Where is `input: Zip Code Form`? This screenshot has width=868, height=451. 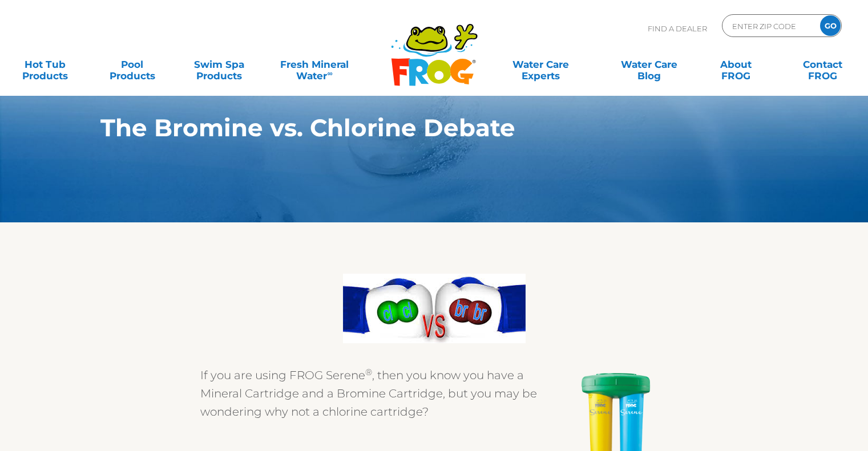
input: Zip Code Form is located at coordinates (769, 25).